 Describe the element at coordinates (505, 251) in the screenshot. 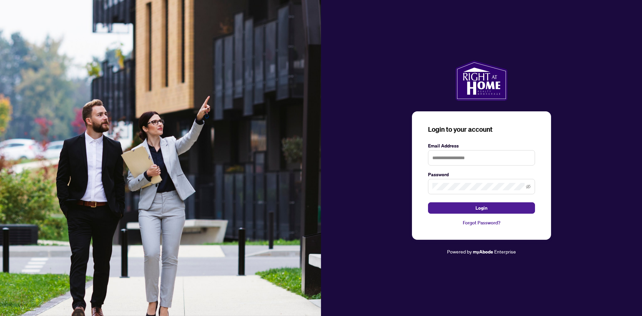

I see `span: Enterprise` at that location.